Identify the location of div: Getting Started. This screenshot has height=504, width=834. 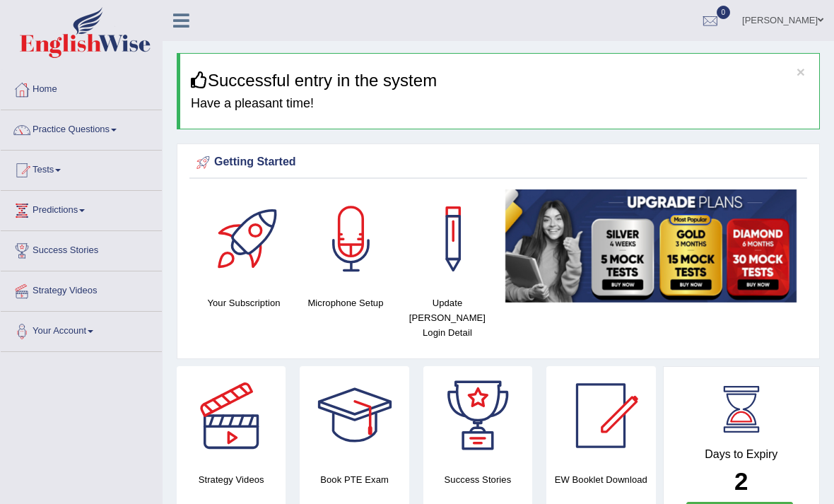
(498, 162).